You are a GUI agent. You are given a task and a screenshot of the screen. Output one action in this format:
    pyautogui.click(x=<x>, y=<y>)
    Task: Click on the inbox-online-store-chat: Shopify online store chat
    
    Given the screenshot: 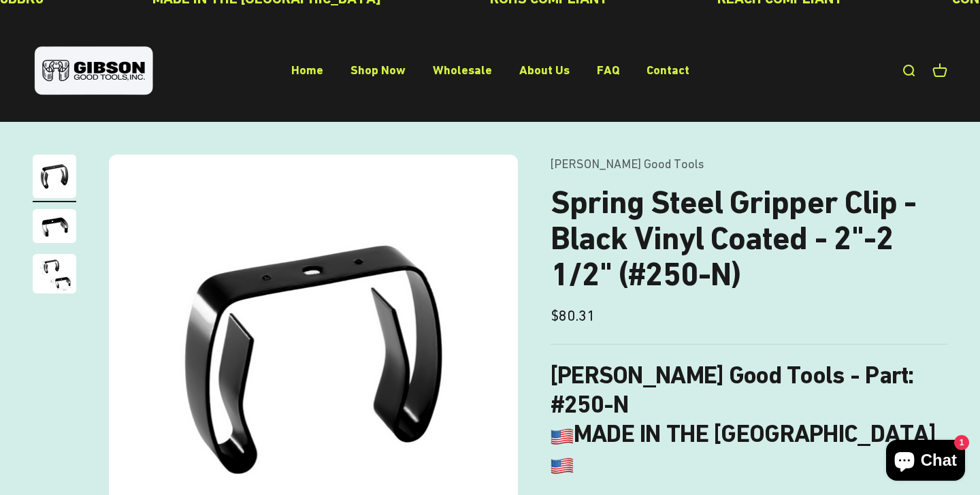 What is the action you would take?
    pyautogui.click(x=925, y=462)
    